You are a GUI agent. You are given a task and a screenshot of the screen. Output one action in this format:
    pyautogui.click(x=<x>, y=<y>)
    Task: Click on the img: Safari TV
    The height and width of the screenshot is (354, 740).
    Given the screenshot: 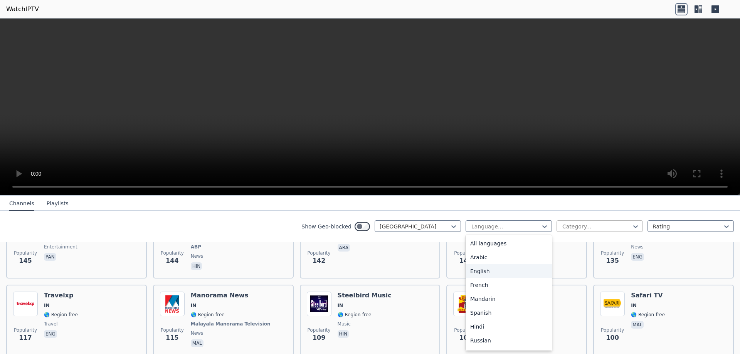 What is the action you would take?
    pyautogui.click(x=612, y=304)
    